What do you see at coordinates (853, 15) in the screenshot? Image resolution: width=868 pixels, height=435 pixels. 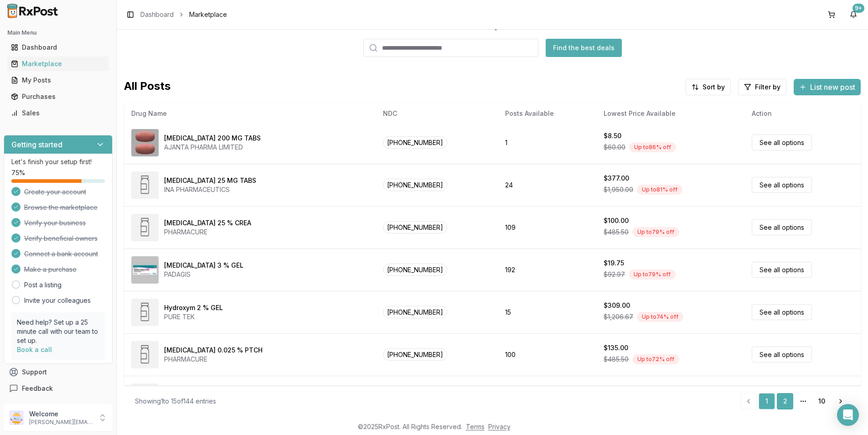 I see `button: 9+` at bounding box center [853, 15].